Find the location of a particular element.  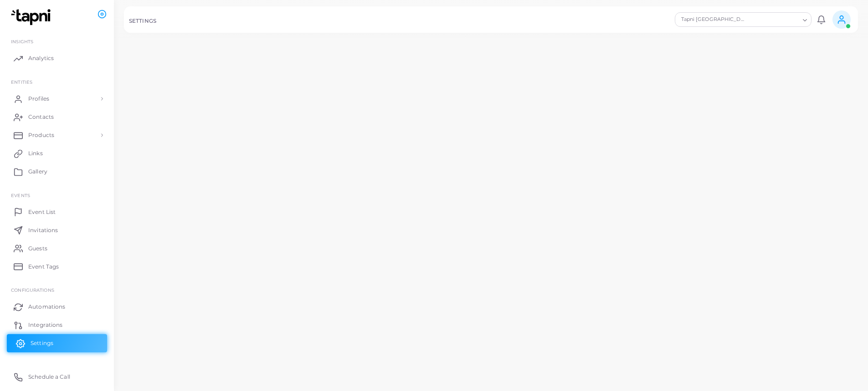

a: Invitations is located at coordinates (57, 230).